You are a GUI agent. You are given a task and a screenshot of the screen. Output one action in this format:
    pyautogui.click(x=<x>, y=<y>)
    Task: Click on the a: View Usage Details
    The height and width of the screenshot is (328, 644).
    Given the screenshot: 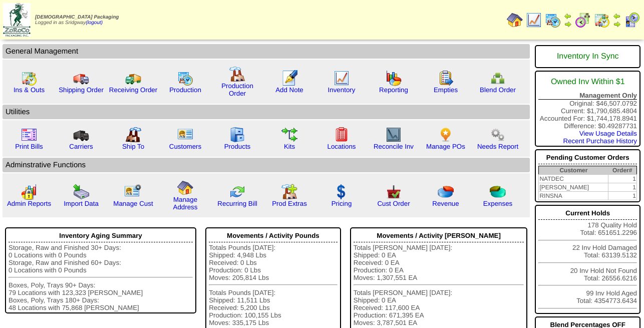 What is the action you would take?
    pyautogui.click(x=608, y=133)
    